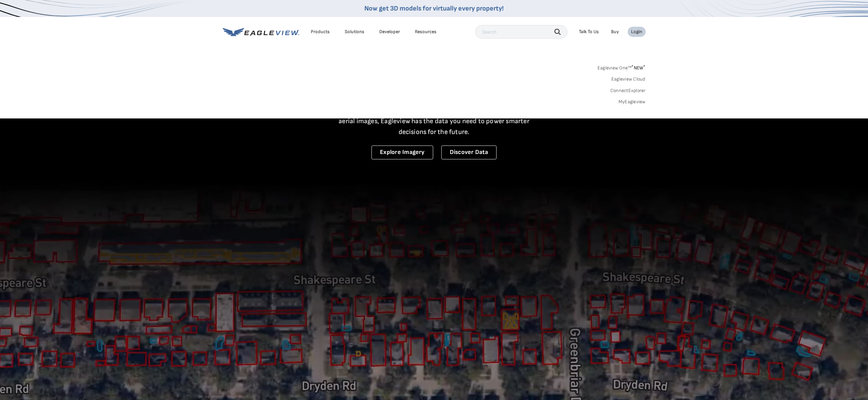  I want to click on a: MyEagleview, so click(632, 102).